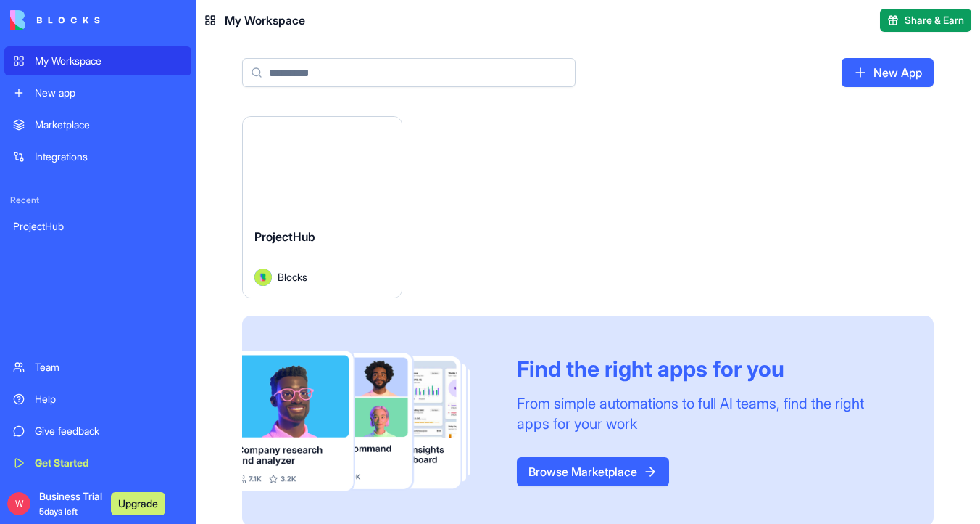 The height and width of the screenshot is (524, 980). What do you see at coordinates (109, 61) in the screenshot?
I see `div: My Workspace` at bounding box center [109, 61].